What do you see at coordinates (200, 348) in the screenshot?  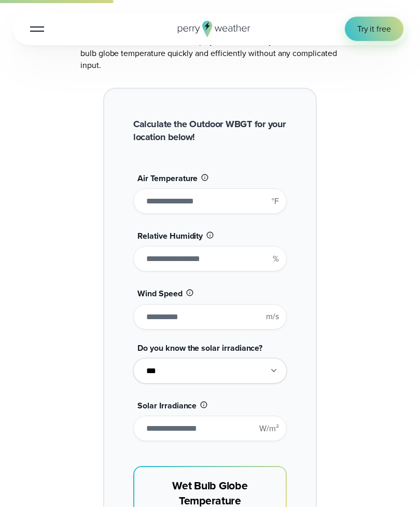 I see `span: Do you know the solar irradiance?` at bounding box center [200, 348].